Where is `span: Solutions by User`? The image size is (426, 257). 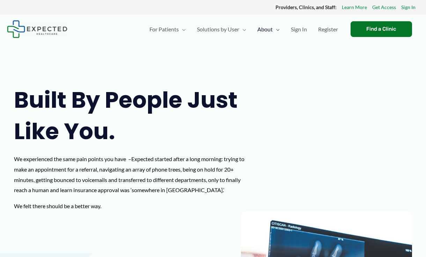
span: Solutions by User is located at coordinates (218, 29).